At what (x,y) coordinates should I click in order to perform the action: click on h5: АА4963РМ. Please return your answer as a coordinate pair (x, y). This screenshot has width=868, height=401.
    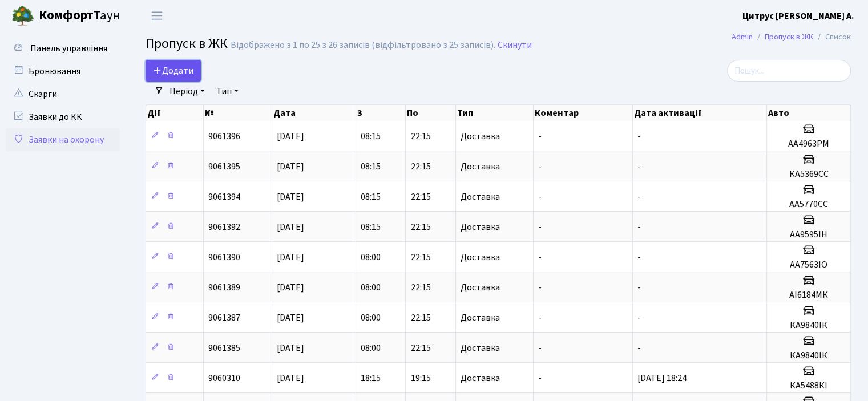
    Looking at the image, I should click on (809, 144).